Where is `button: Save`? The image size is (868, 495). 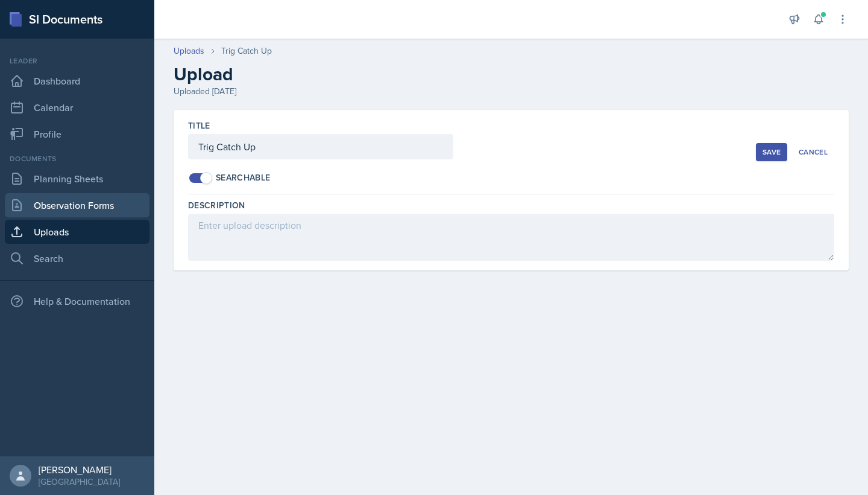
button: Save is located at coordinates (772, 152).